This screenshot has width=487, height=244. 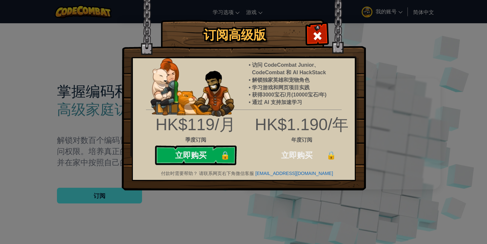 I want to click on li: 学习游戏和网页项目实践, so click(x=300, y=88).